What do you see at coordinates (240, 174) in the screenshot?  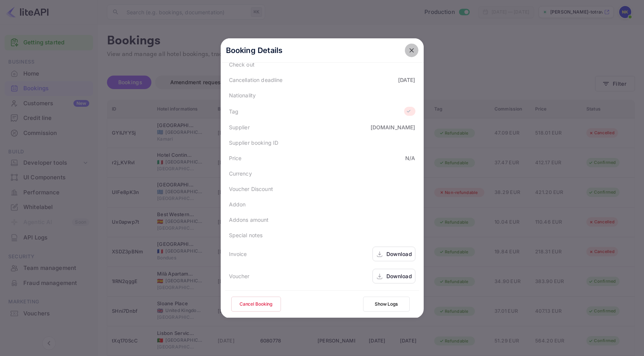 I see `div: Currency` at bounding box center [240, 174].